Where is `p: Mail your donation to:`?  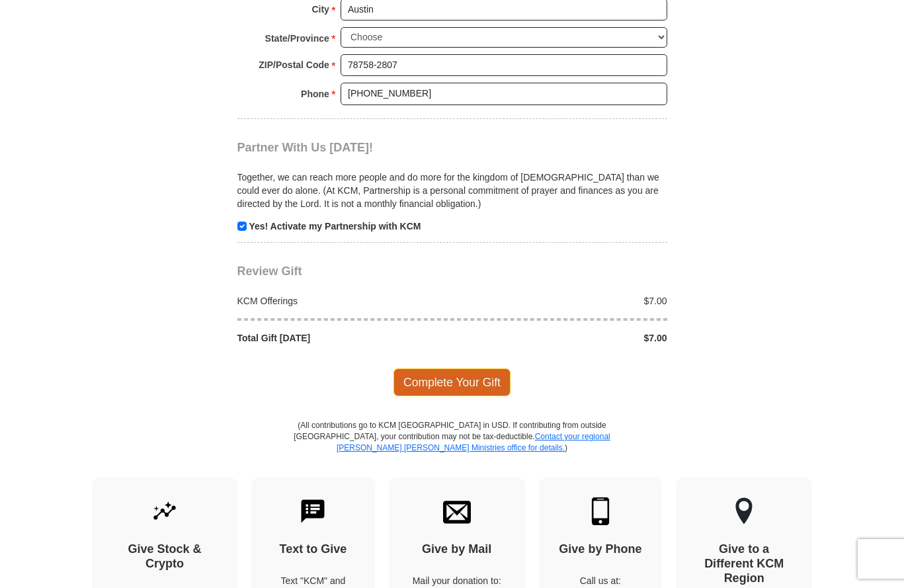
p: Mail your donation to: is located at coordinates (457, 581).